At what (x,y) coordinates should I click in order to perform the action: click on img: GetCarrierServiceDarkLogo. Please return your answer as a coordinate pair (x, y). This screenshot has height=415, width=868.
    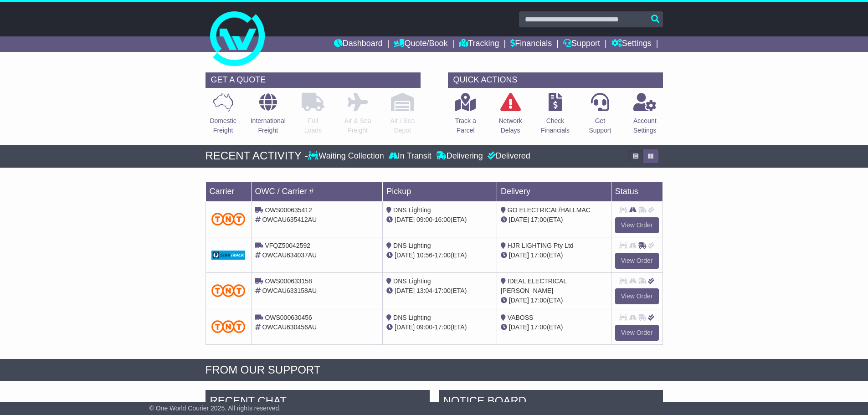
    Looking at the image, I should click on (229, 255).